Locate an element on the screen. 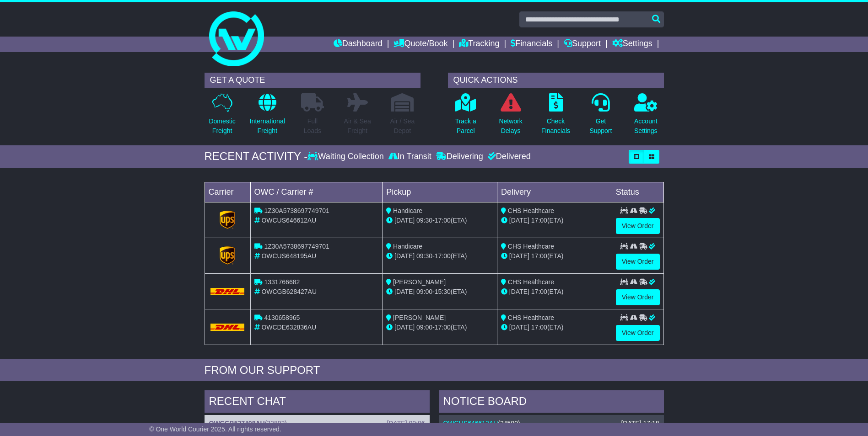 The image size is (868, 436). span: OWCUS648195AU is located at coordinates (289, 256).